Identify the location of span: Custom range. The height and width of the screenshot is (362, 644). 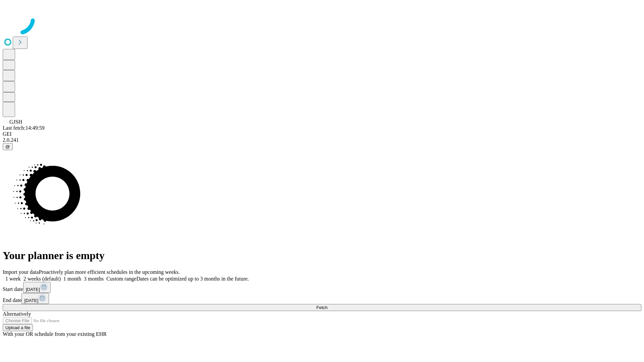
(121, 279).